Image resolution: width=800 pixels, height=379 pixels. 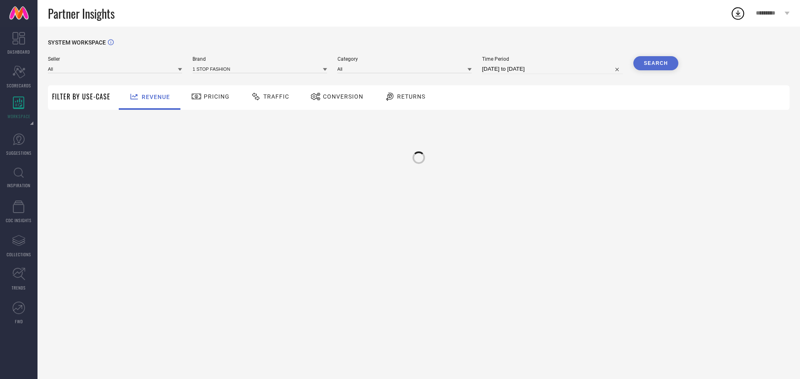 I want to click on span: Brand, so click(x=259, y=59).